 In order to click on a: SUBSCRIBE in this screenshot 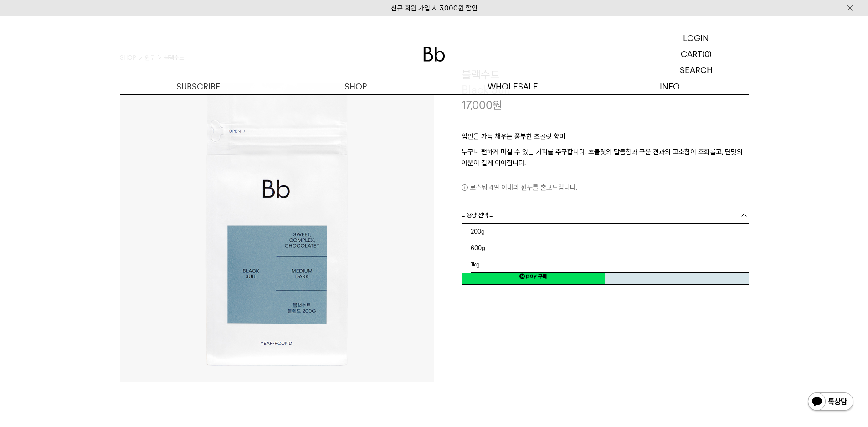, I will do `click(199, 86)`.